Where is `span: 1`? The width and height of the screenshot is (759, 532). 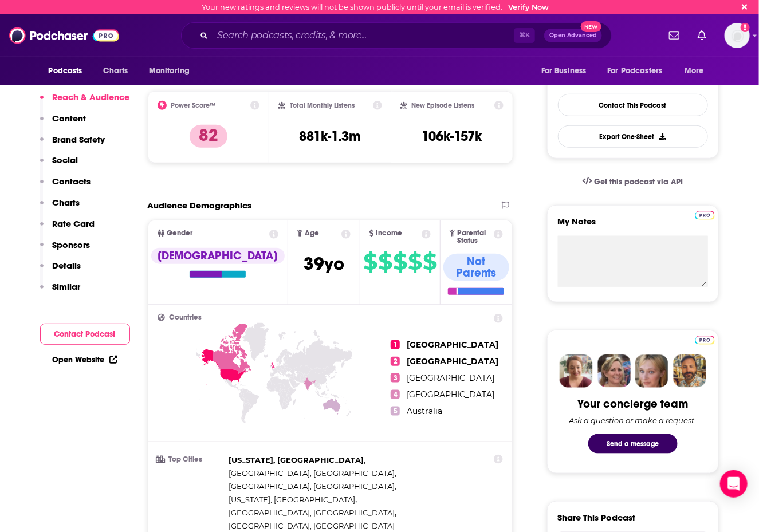 span: 1 is located at coordinates (395, 345).